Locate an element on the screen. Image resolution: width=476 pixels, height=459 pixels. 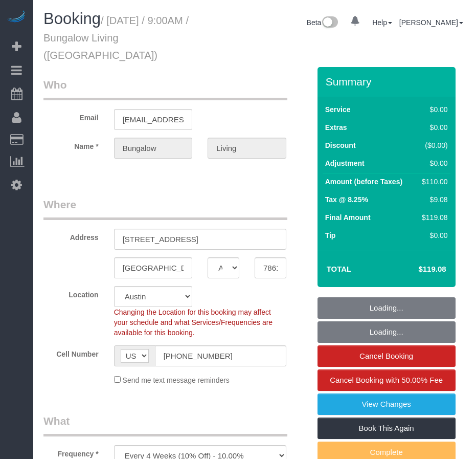
input: Zip Code is located at coordinates (270, 268).